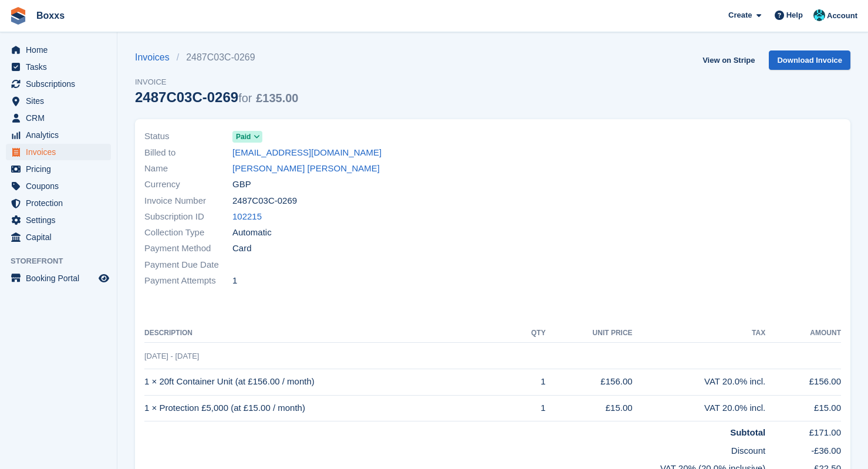  What do you see at coordinates (189, 217) in the screenshot?
I see `span: Subscription ID` at bounding box center [189, 217].